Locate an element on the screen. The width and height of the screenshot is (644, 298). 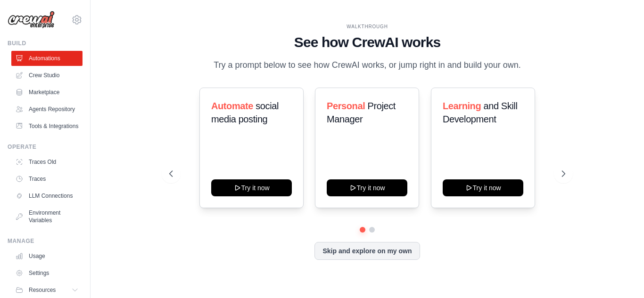
p: Try a prompt below to see how CrewAI works, or jump right in and build your own. is located at coordinates (367, 65).